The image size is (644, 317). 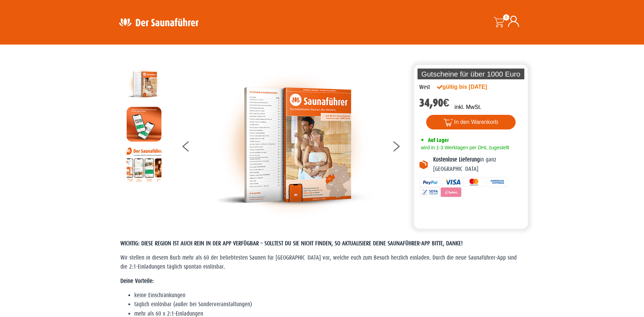 I want to click on bdi: 34,90, so click(x=434, y=103).